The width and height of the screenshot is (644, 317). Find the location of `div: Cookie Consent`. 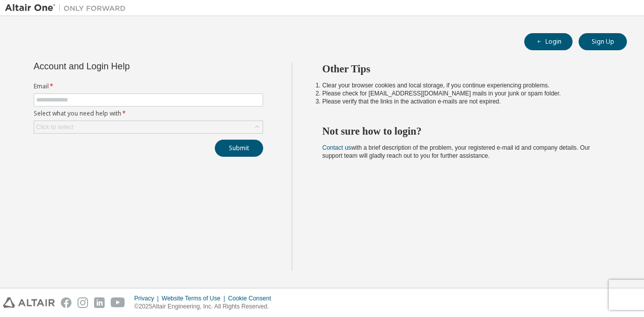

div: Cookie Consent is located at coordinates (252, 299).